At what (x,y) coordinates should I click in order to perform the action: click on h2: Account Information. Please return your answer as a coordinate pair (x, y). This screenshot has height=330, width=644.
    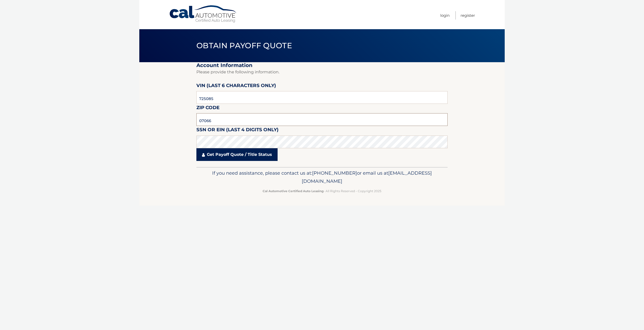
    Looking at the image, I should click on (322, 65).